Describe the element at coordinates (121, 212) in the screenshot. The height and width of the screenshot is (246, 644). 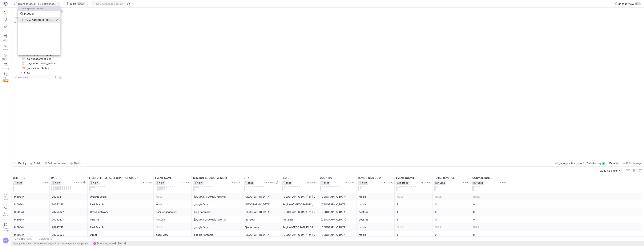
I see `div: Cross-network` at that location.